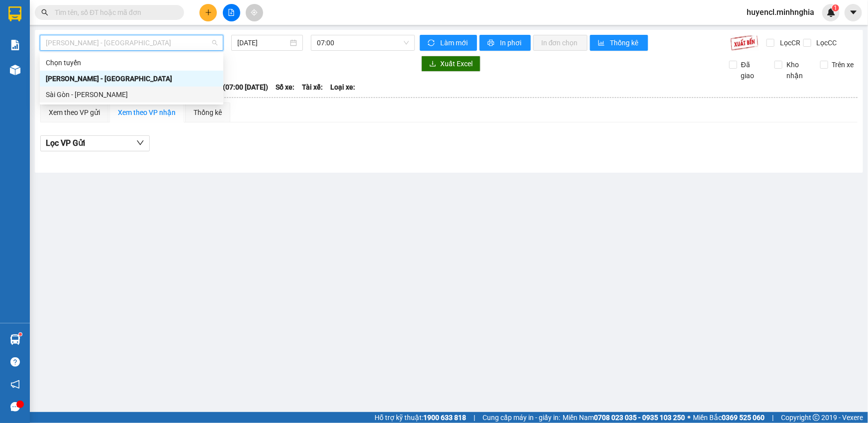  I want to click on strong: 1900 633 818, so click(445, 418).